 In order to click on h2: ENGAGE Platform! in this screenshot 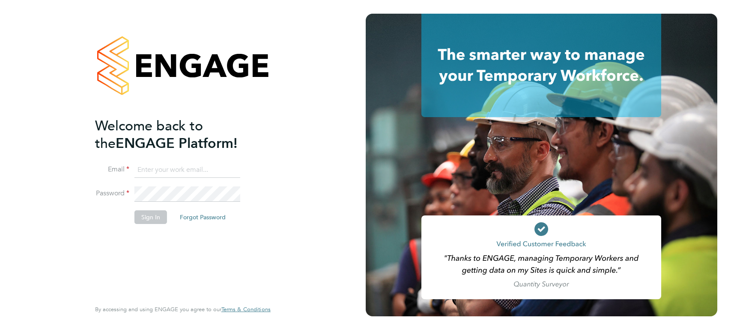, I will do `click(178, 135)`.